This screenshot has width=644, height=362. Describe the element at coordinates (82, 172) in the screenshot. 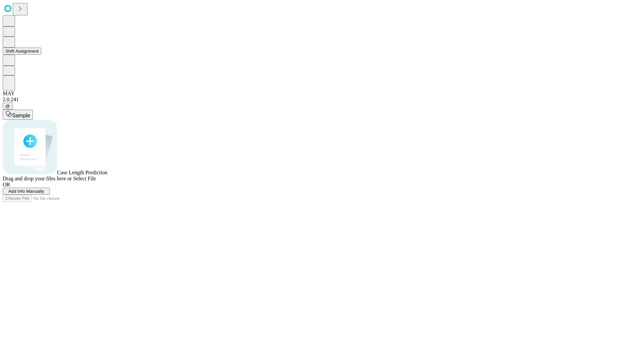

I see `span: Case Length Prediction` at that location.